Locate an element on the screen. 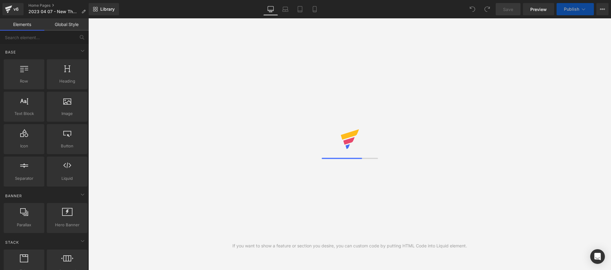 The height and width of the screenshot is (270, 611). div: If you want to show a feature or section you desire, you can custom code by putting HTML Code int... is located at coordinates (349, 246).